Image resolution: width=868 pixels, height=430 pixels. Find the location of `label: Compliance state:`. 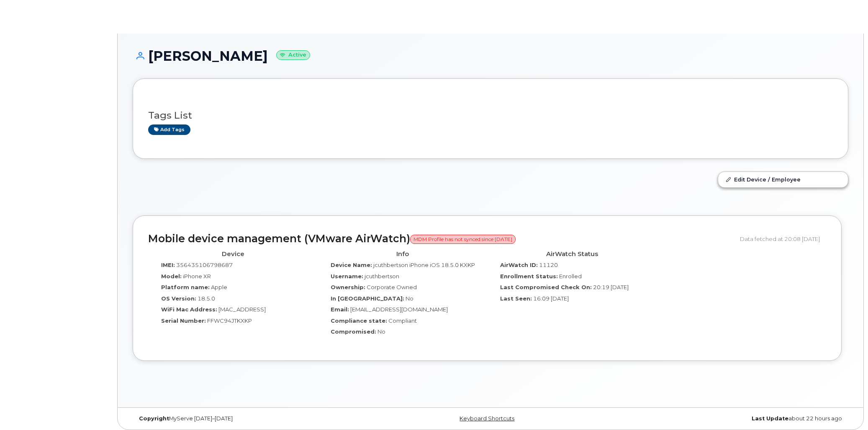

label: Compliance state: is located at coordinates (358, 320).